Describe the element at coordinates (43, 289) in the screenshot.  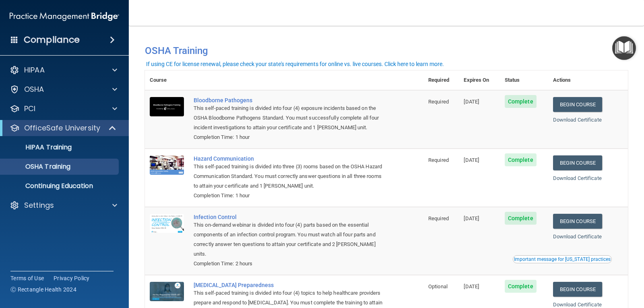
I see `span: Ⓒ Rectangle Health 2024` at that location.